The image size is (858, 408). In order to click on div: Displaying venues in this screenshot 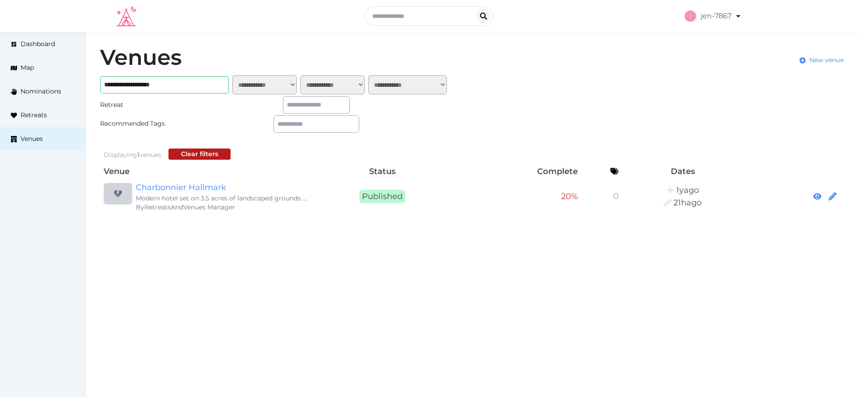, I will do `click(132, 155)`.